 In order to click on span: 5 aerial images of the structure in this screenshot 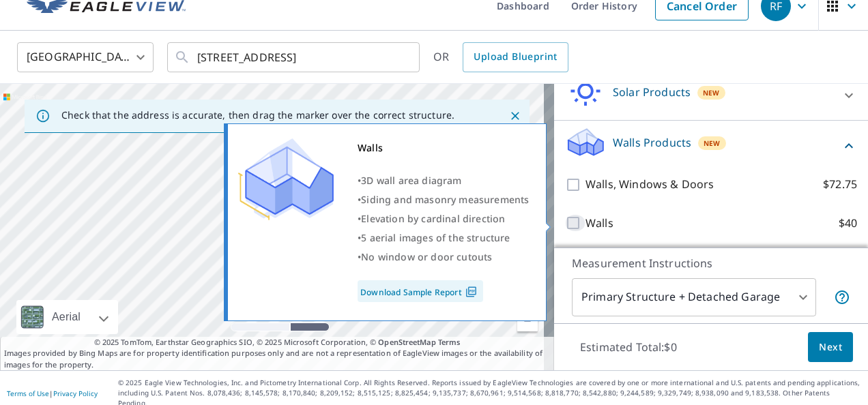, I will do `click(435, 238)`.